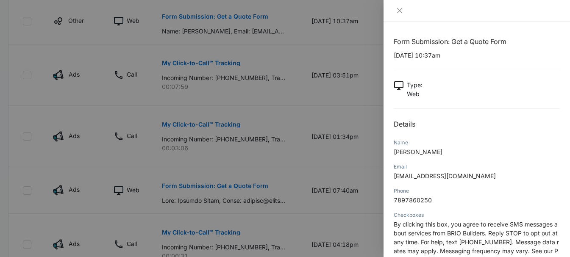 Image resolution: width=570 pixels, height=257 pixels. Describe the element at coordinates (477, 42) in the screenshot. I see `h1: Form Submission: Get a Quote Form` at that location.